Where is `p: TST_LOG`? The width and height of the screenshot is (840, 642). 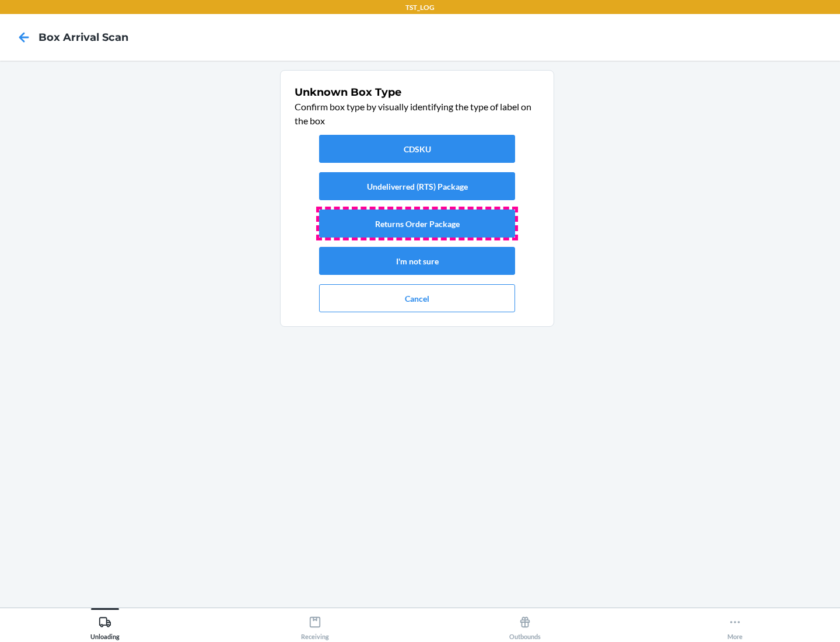
p: TST_LOG is located at coordinates (420, 8).